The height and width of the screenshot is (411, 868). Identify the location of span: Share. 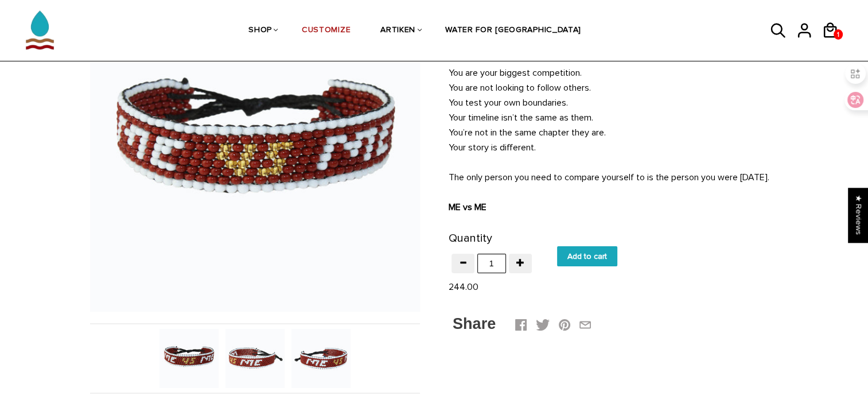
(474, 324).